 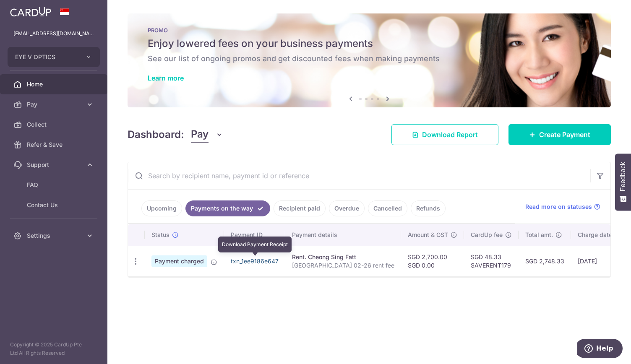 What do you see at coordinates (369, 61) in the screenshot?
I see `img: Latest Promos Banner` at bounding box center [369, 61].